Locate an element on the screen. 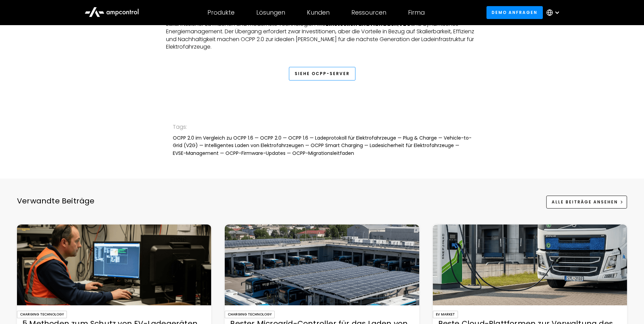 This screenshot has height=324, width=644. div: EV Market is located at coordinates (445, 315).